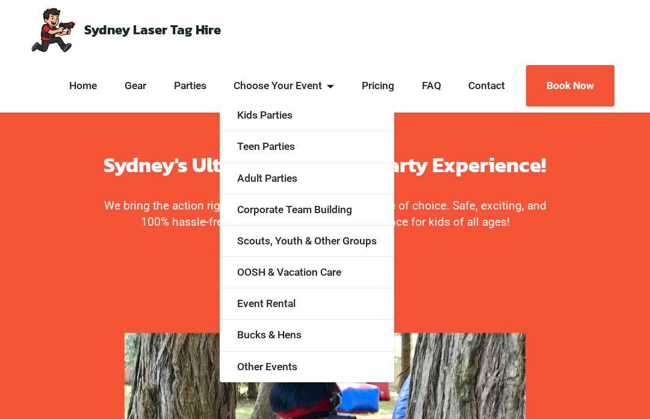  What do you see at coordinates (570, 85) in the screenshot?
I see `a: Book Now` at bounding box center [570, 85].